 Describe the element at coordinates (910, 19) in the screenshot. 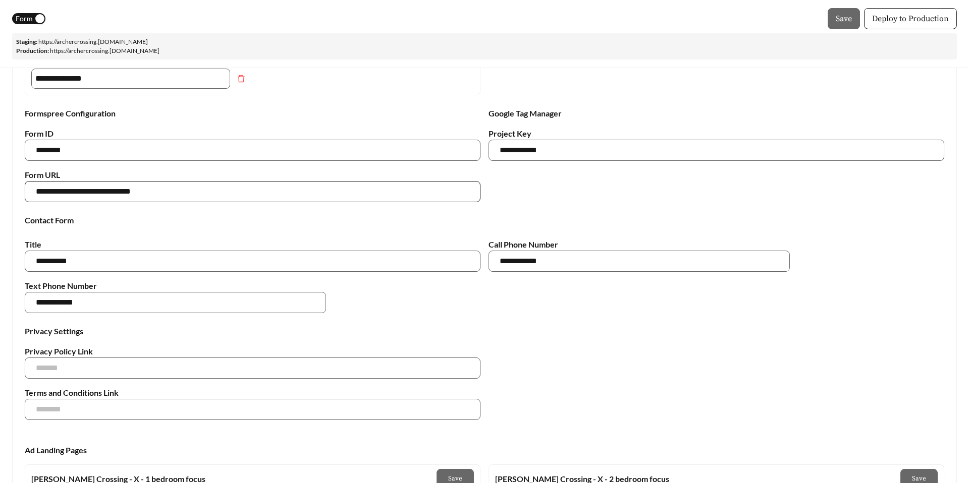

I see `span: Deploy to Production` at that location.